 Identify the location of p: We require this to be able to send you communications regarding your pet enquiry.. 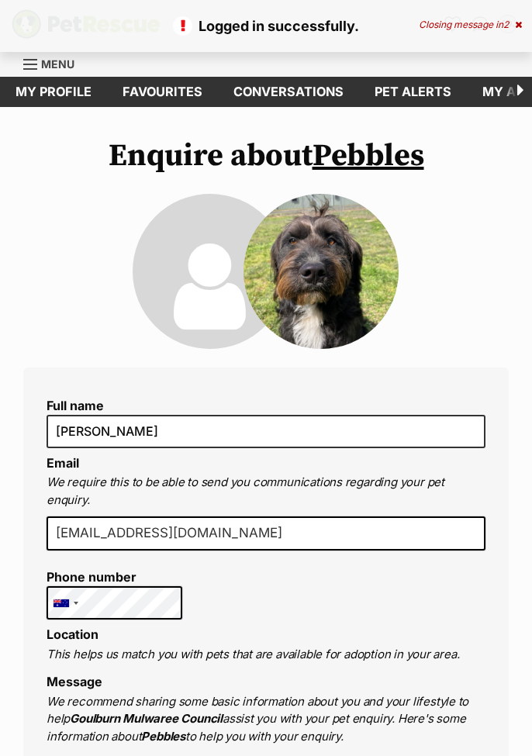
(266, 491).